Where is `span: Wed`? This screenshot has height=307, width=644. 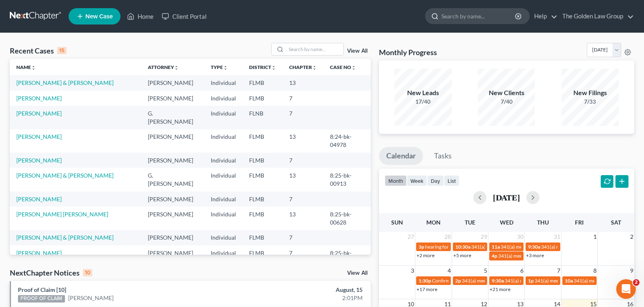 span: Wed is located at coordinates (506, 222).